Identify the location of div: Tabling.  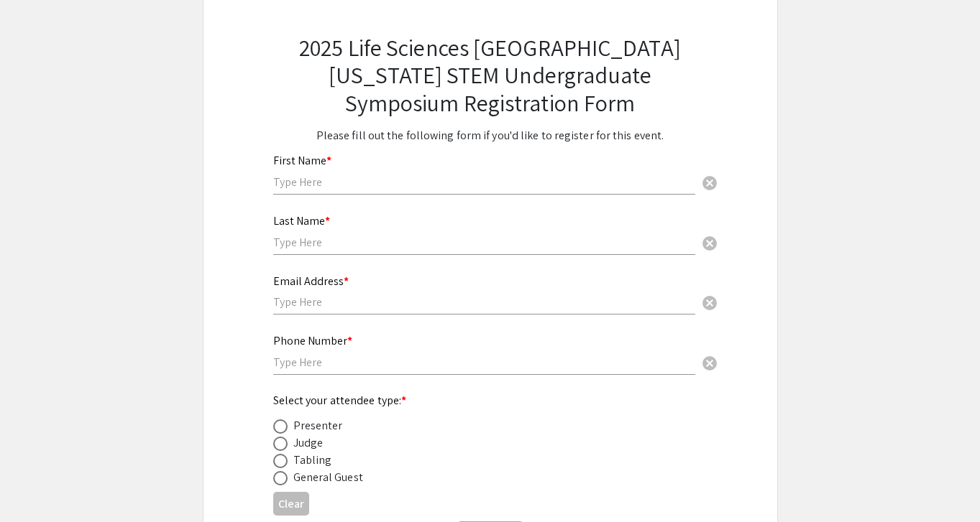
(313, 460).